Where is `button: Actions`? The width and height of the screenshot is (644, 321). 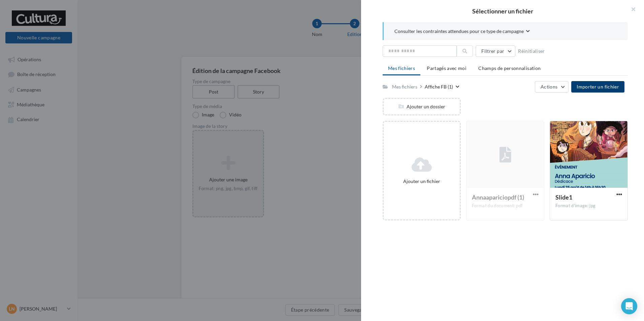
button: Actions is located at coordinates (552, 87).